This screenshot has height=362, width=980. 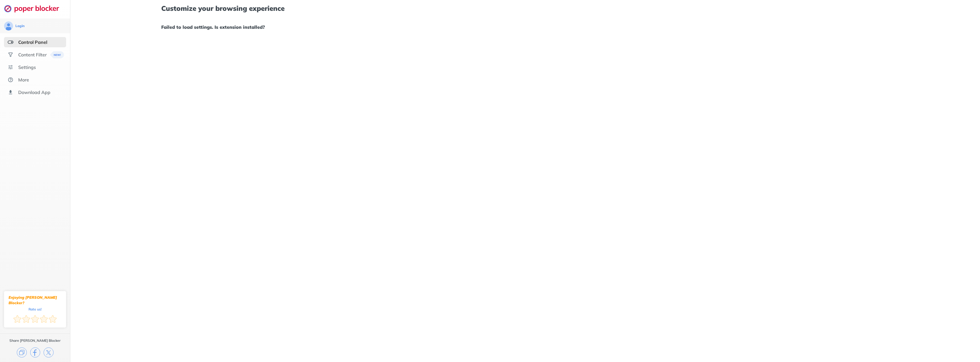 What do you see at coordinates (35, 9) in the screenshot?
I see `img: logo-webpage.svg` at bounding box center [35, 9].